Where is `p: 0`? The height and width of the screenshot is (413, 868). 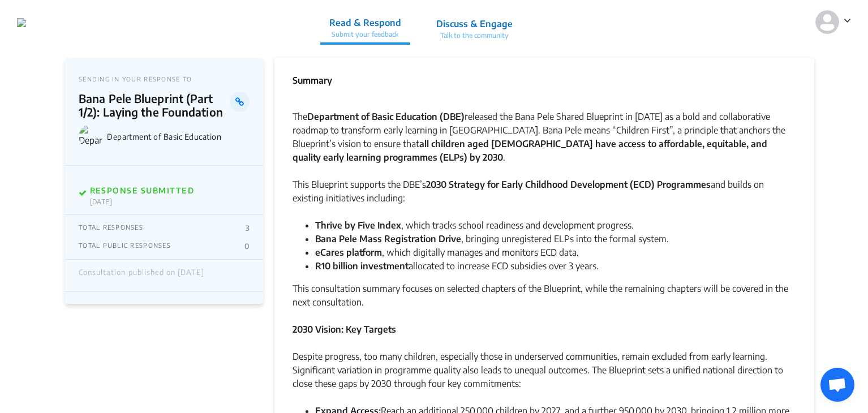
p: 0 is located at coordinates (246, 247).